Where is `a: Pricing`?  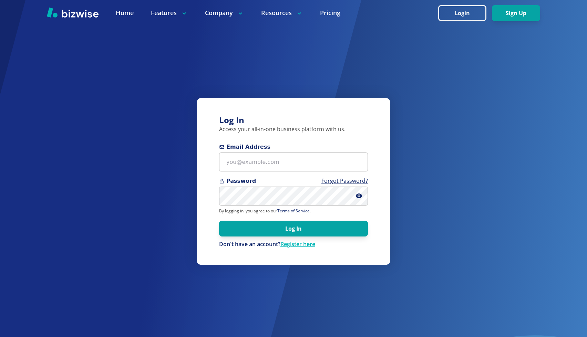
a: Pricing is located at coordinates (330, 13).